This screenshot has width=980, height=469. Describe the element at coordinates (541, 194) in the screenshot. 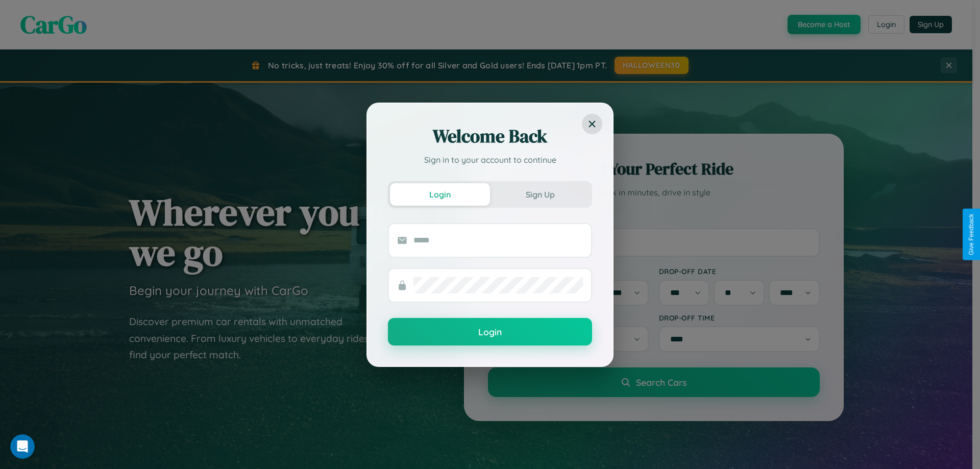

I see `button: Sign Up` at that location.